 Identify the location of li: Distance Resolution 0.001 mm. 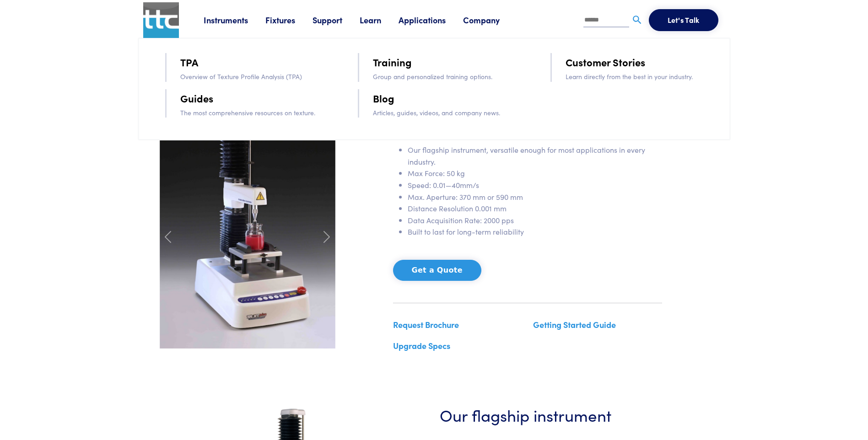
(535, 209).